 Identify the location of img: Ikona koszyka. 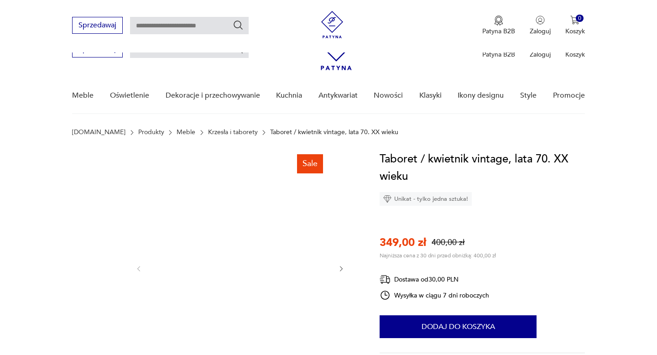
(575, 20).